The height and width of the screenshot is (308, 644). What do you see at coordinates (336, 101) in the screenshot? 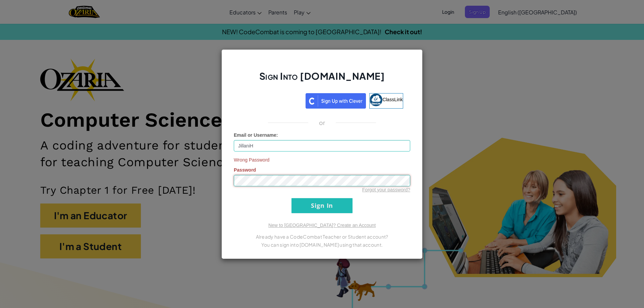
I see `img: clever_sso_button@2x.png` at bounding box center [336, 101].